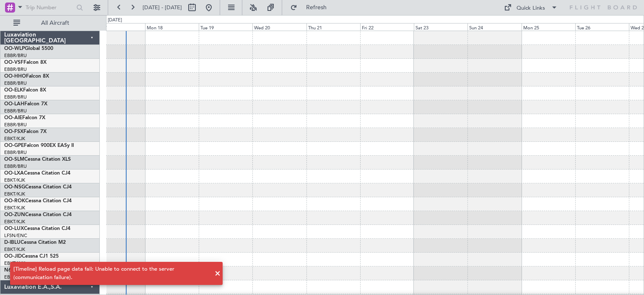  I want to click on div: Tue 26, so click(602, 26).